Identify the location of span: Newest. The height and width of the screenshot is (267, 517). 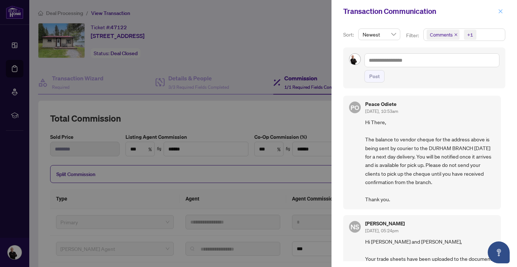
(379, 34).